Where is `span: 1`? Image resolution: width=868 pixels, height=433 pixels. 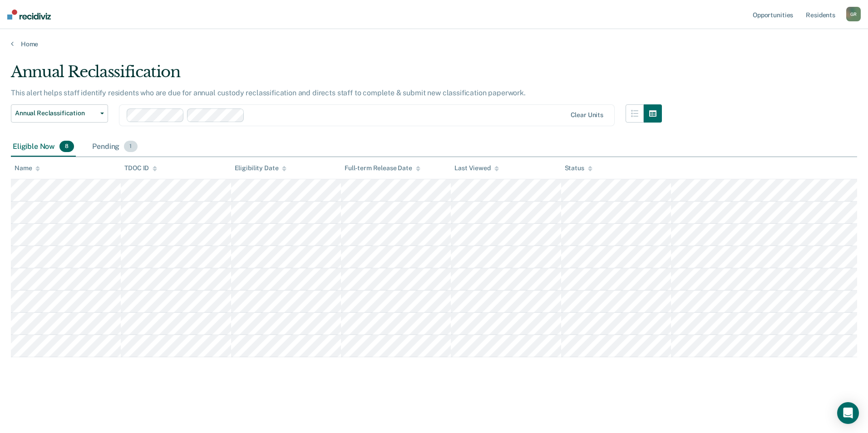
span: 1 is located at coordinates (130, 147).